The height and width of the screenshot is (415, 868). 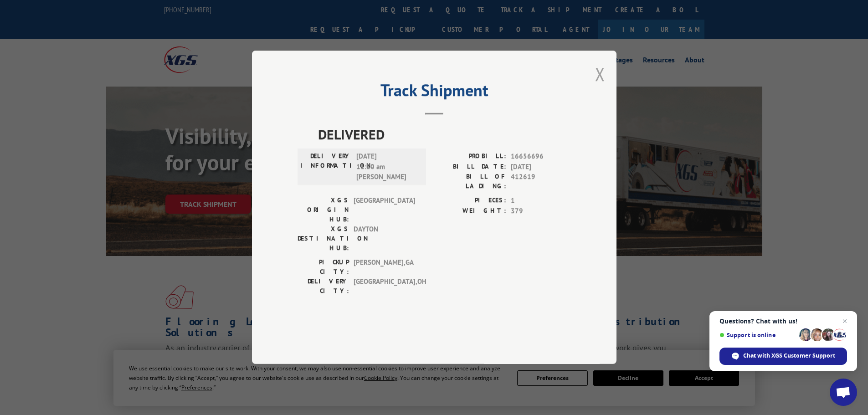 What do you see at coordinates (758, 335) in the screenshot?
I see `span: Support is online` at bounding box center [758, 335].